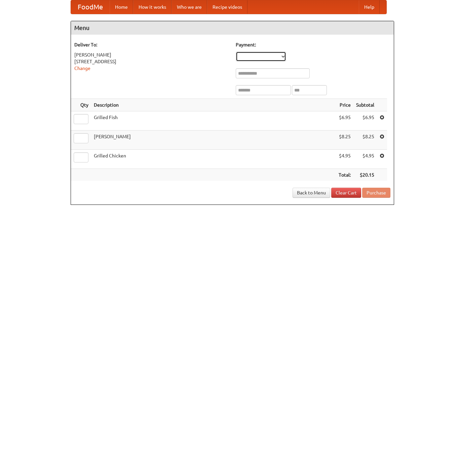 The width and height of the screenshot is (457, 476). Describe the element at coordinates (90, 7) in the screenshot. I see `a: FoodMe` at that location.